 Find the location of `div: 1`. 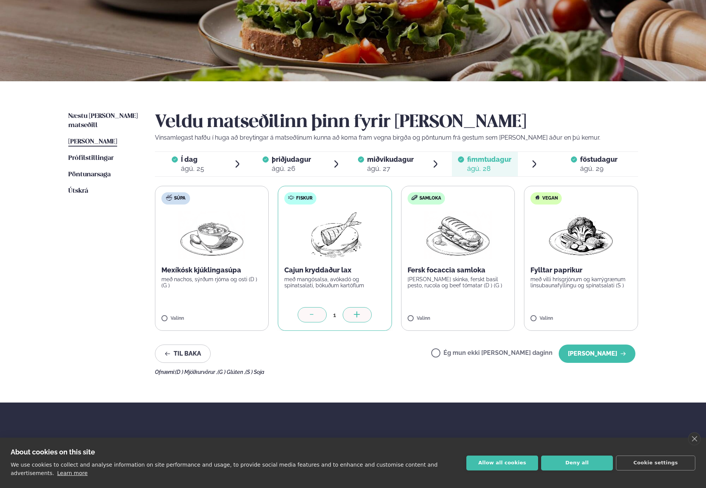

div: 1 is located at coordinates (335, 315).